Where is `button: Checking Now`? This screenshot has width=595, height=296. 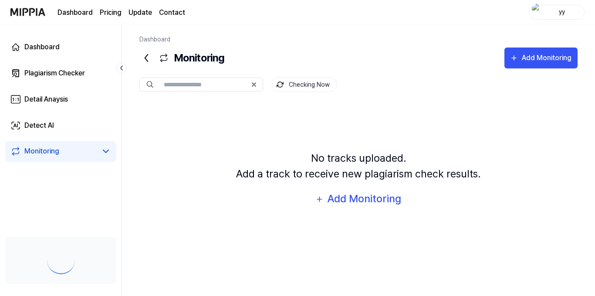
button: Checking Now is located at coordinates (305, 85).